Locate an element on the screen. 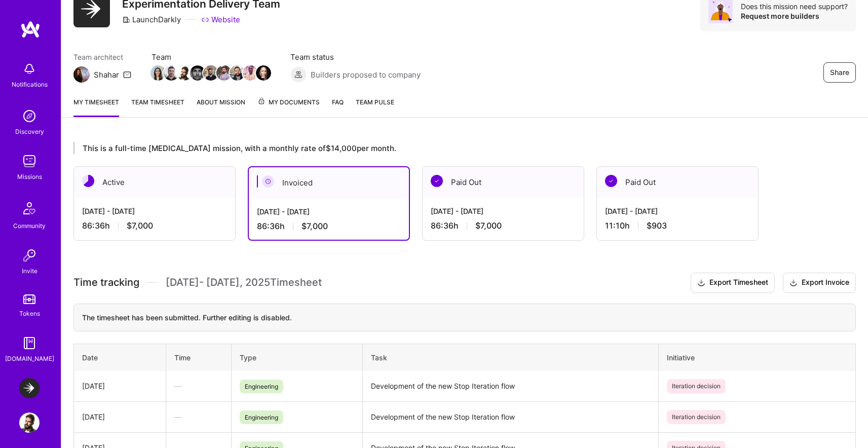  div: 11:10 h is located at coordinates (677, 225).